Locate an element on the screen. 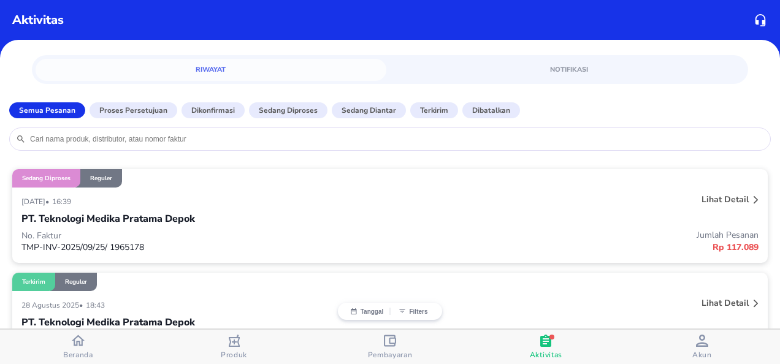  span: Notifikasi is located at coordinates (569, 69).